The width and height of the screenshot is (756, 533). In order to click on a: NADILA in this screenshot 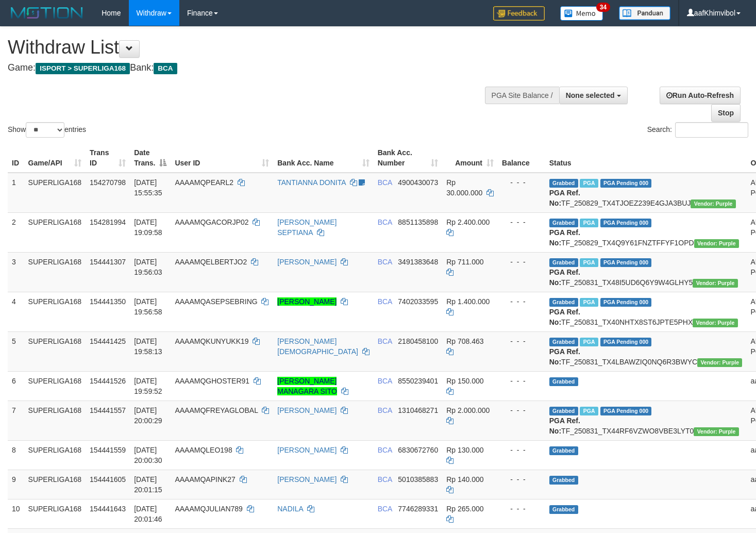, I will do `click(290, 509)`.